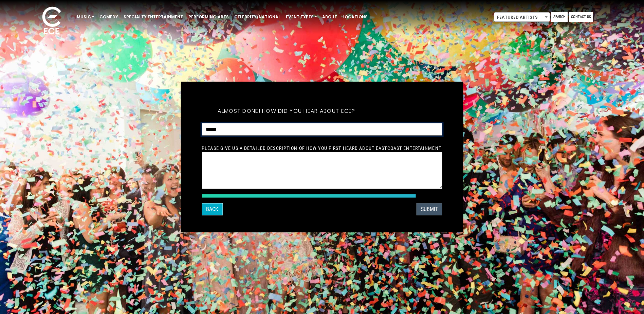  What do you see at coordinates (212, 209) in the screenshot?
I see `button: Back` at bounding box center [212, 209].